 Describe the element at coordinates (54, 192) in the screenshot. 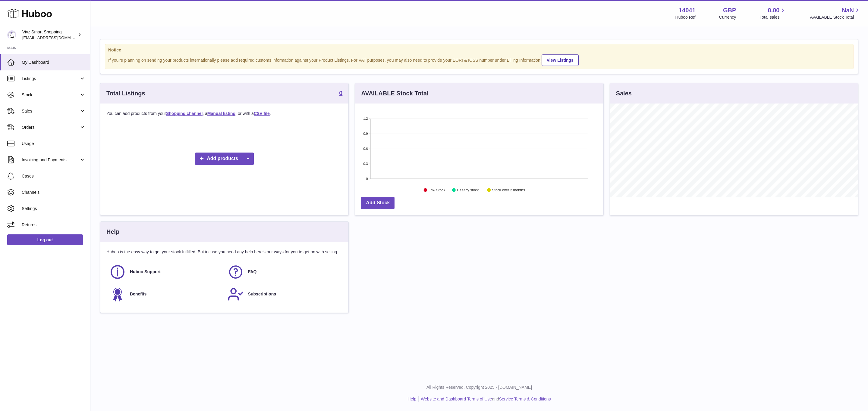

I see `span: Channels` at that location.